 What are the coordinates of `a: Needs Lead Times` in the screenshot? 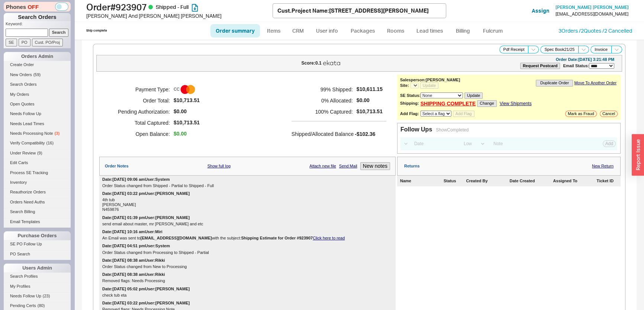 It's located at (37, 124).